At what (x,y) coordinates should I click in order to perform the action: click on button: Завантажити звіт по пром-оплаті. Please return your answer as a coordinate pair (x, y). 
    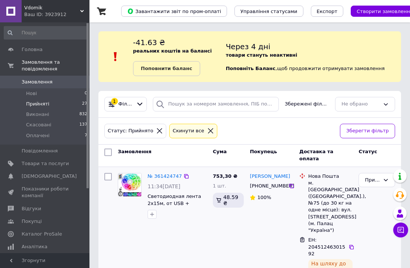
    Looking at the image, I should click on (174, 11).